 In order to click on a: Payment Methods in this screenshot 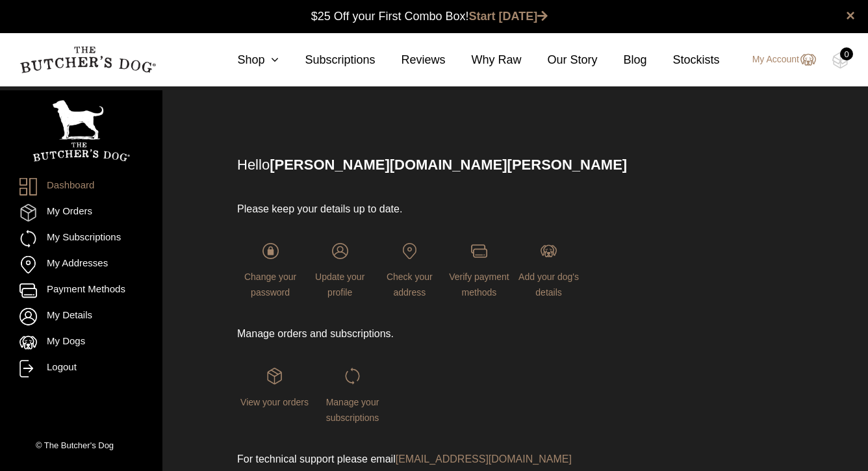, I will do `click(81, 290)`.